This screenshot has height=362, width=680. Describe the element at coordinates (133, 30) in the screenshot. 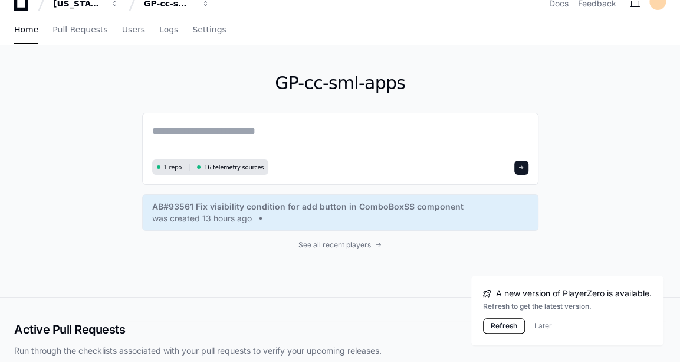

I see `a: Users` at that location.